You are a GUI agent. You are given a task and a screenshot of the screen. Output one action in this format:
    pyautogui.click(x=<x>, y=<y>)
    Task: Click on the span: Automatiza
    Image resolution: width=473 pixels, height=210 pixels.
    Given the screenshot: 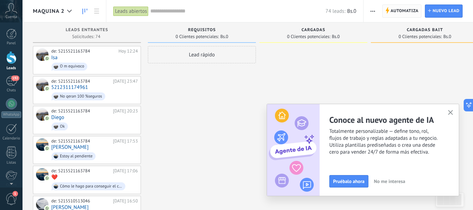 What is the action you would take?
    pyautogui.click(x=405, y=11)
    